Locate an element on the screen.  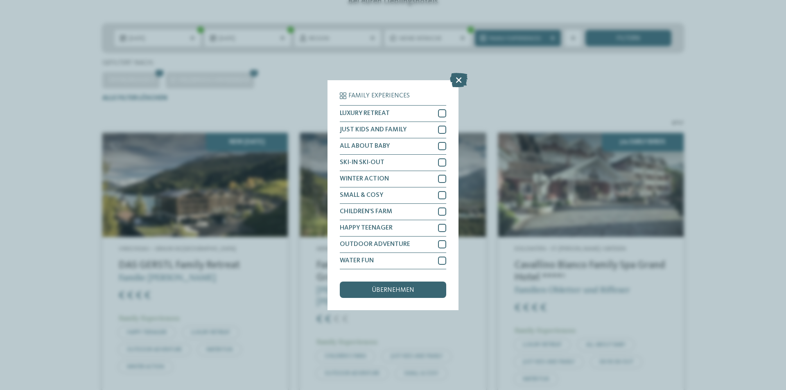
span: OUTDOOR ADVENTURE is located at coordinates (375, 244).